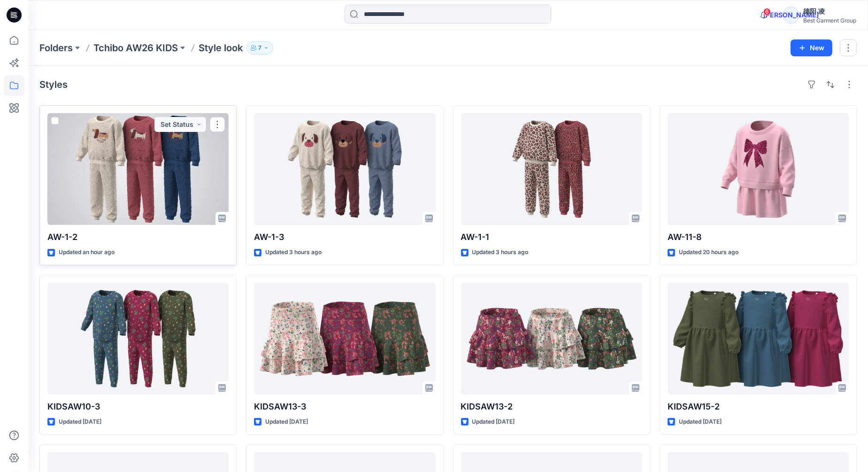 This screenshot has height=472, width=868. What do you see at coordinates (345, 407) in the screenshot?
I see `p: KIDSAW13-3` at bounding box center [345, 407].